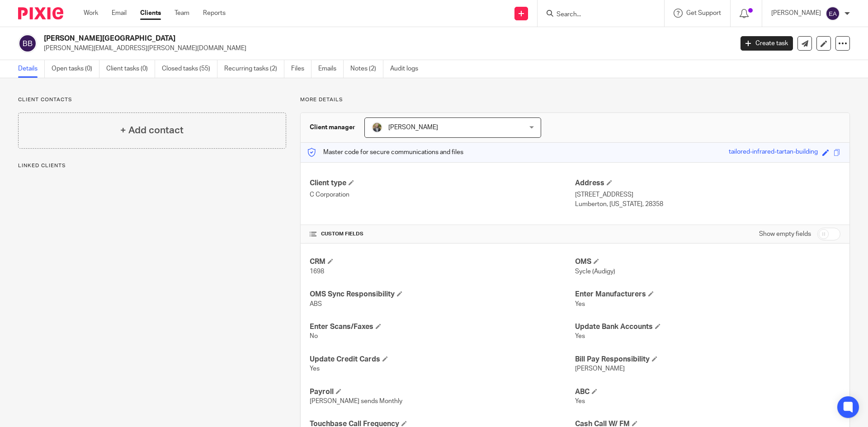 The height and width of the screenshot is (427, 868). I want to click on p: Client contacts, so click(152, 100).